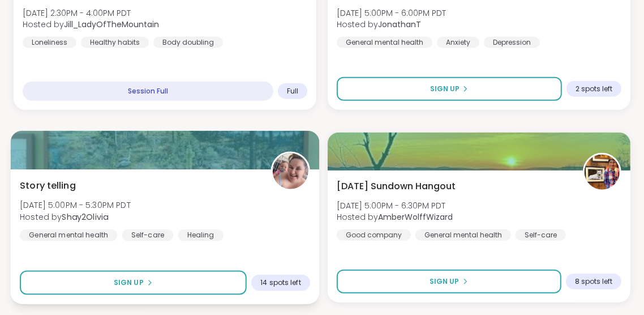 This screenshot has height=315, width=644. Describe the element at coordinates (594, 282) in the screenshot. I see `span: 8 spots left` at that location.